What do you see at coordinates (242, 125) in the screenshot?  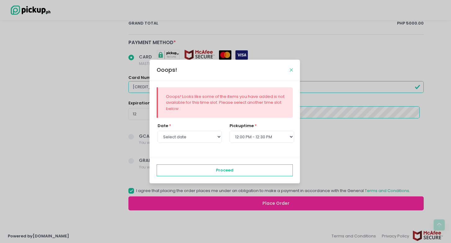 I see `span: pickup time` at bounding box center [242, 125].